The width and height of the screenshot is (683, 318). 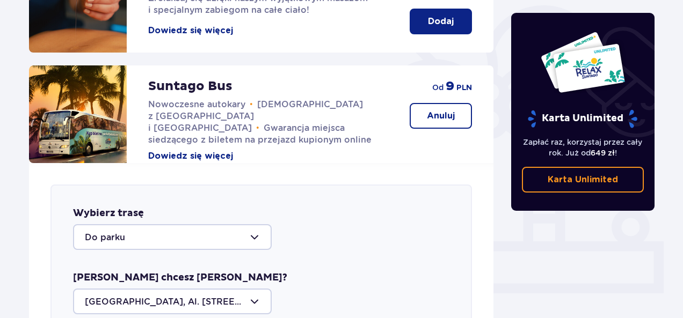 I want to click on span: 649 zł, so click(x=602, y=153).